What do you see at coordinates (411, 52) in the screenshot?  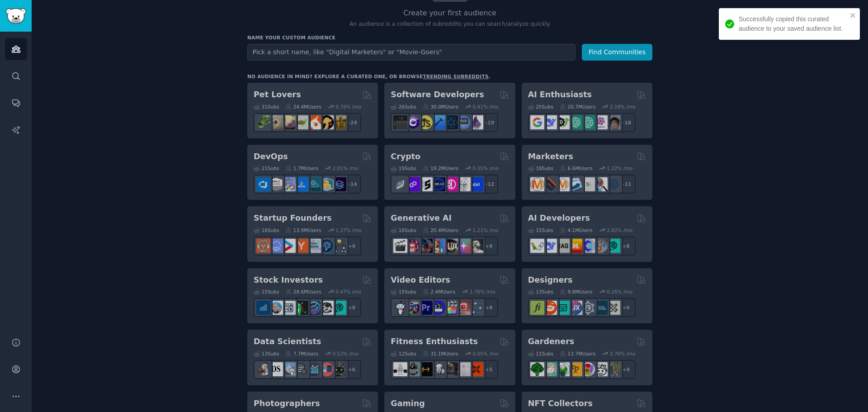 I see `input: Pick a short name, like "Digital Marketers" or "Movie-Goers"` at bounding box center [411, 52].